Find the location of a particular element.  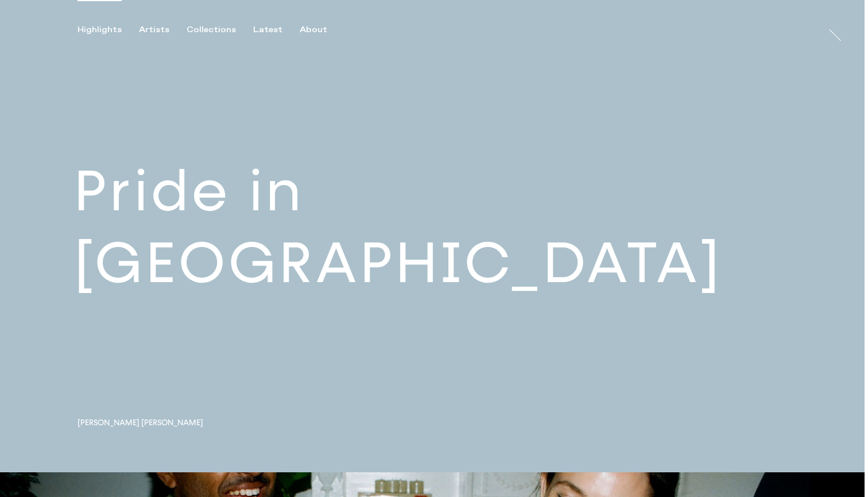

button: About is located at coordinates (322, 30).